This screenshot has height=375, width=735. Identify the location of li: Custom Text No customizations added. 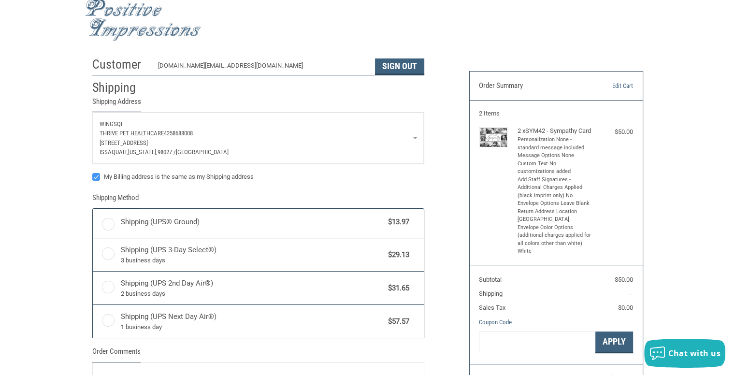
(554, 168).